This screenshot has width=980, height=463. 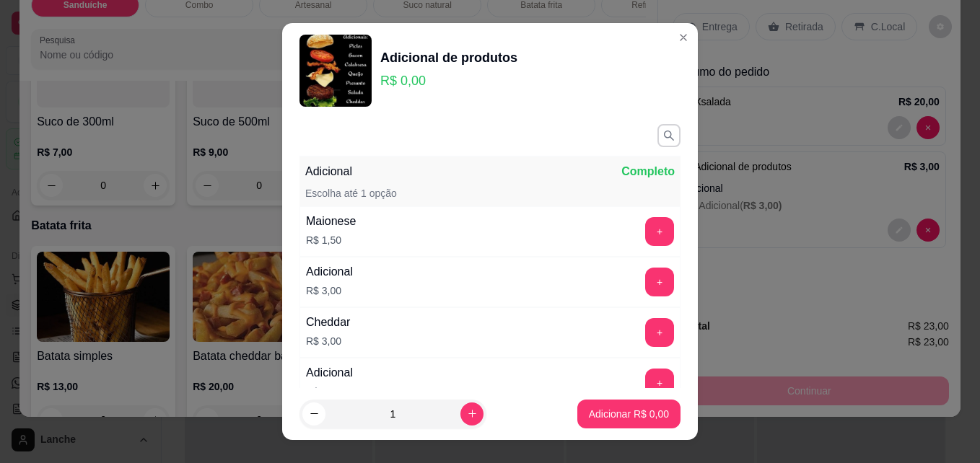 What do you see at coordinates (330, 240) in the screenshot?
I see `p: R$ 1,50` at bounding box center [330, 240].